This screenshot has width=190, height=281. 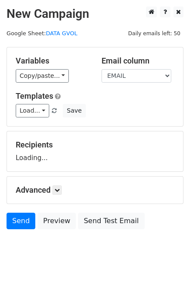 I want to click on div: Loading..., so click(x=95, y=152).